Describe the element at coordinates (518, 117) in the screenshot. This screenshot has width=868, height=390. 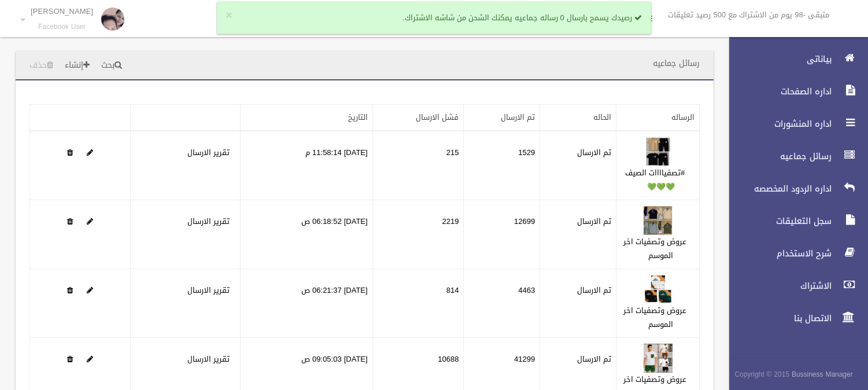
I see `a: تم الارسال` at that location.